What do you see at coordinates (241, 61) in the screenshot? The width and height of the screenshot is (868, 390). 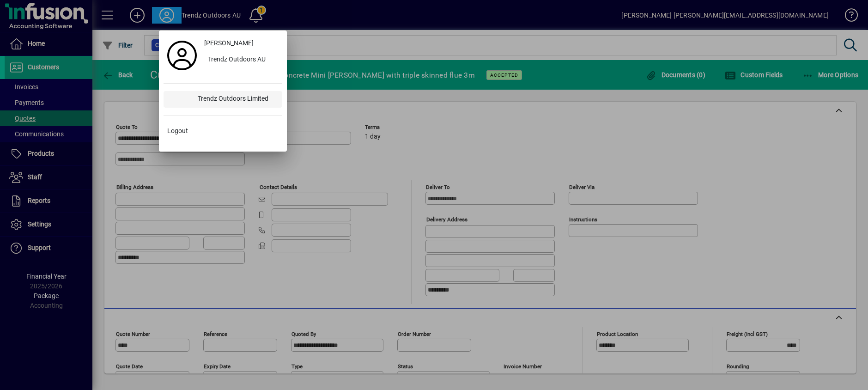 I see `div: Trendz Outdoors AU` at bounding box center [241, 61].